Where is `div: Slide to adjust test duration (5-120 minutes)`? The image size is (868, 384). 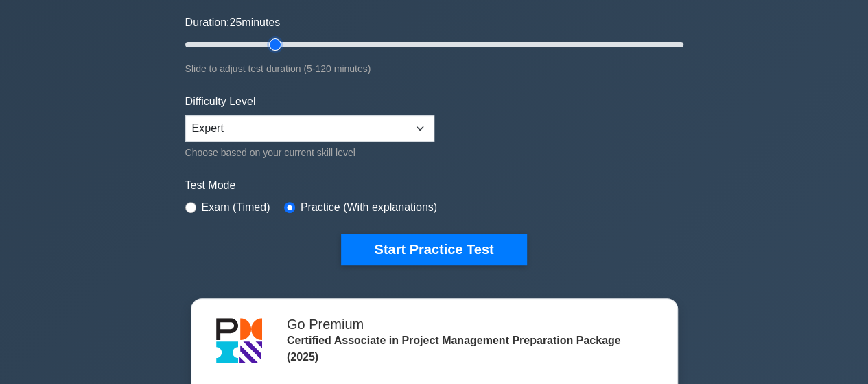 div: Slide to adjust test duration (5-120 minutes) is located at coordinates (434, 68).